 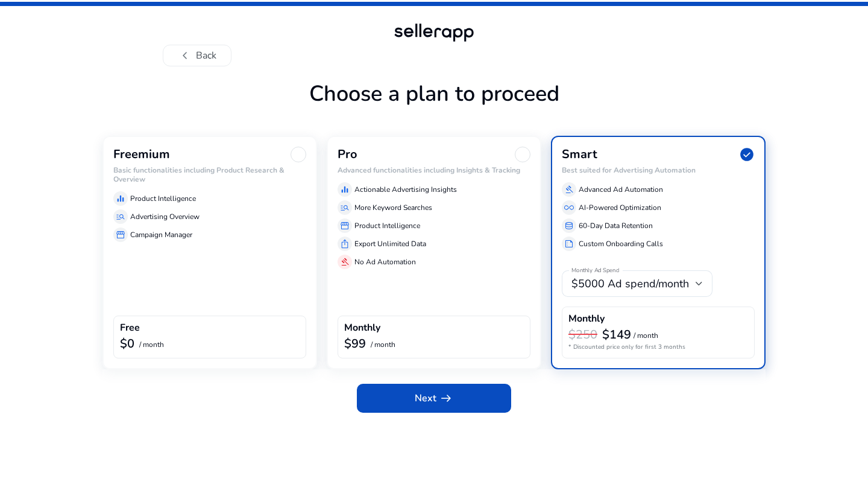 I want to click on h3: Freemium, so click(x=142, y=155).